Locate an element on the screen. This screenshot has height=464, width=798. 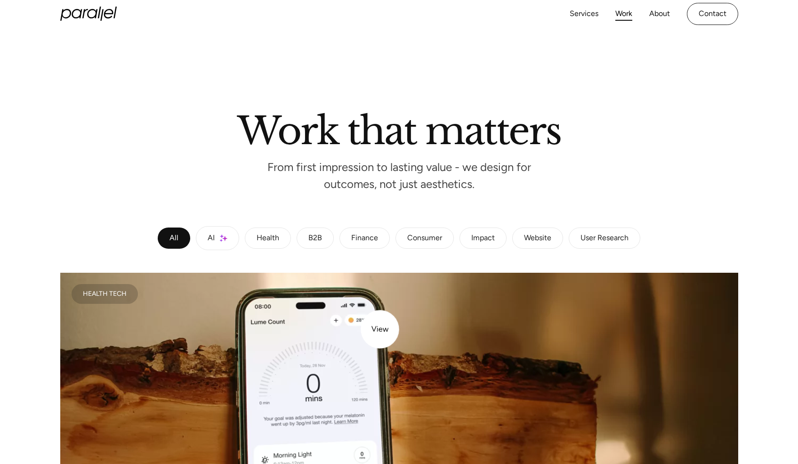
div: Website is located at coordinates (538, 238).